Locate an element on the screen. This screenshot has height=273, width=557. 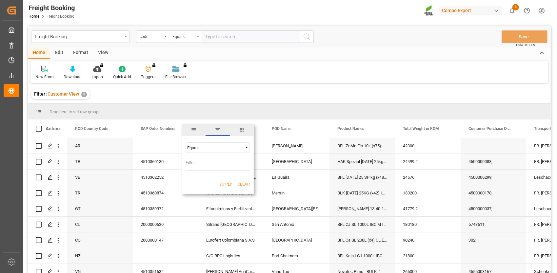
button: Save is located at coordinates (524, 37).